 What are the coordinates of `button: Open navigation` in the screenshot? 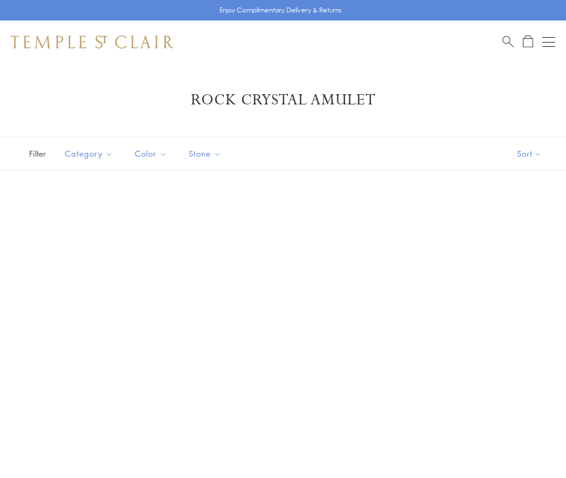 It's located at (548, 42).